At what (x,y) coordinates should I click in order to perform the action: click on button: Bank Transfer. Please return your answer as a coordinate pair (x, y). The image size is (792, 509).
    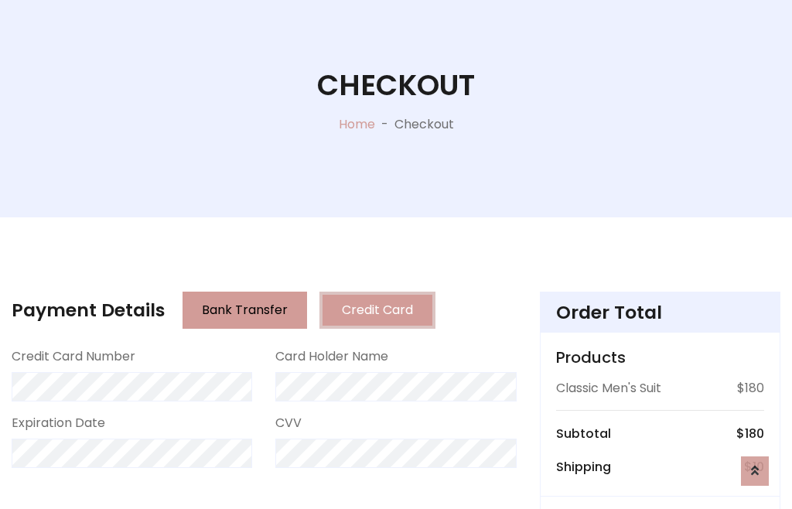
    Looking at the image, I should click on (244, 310).